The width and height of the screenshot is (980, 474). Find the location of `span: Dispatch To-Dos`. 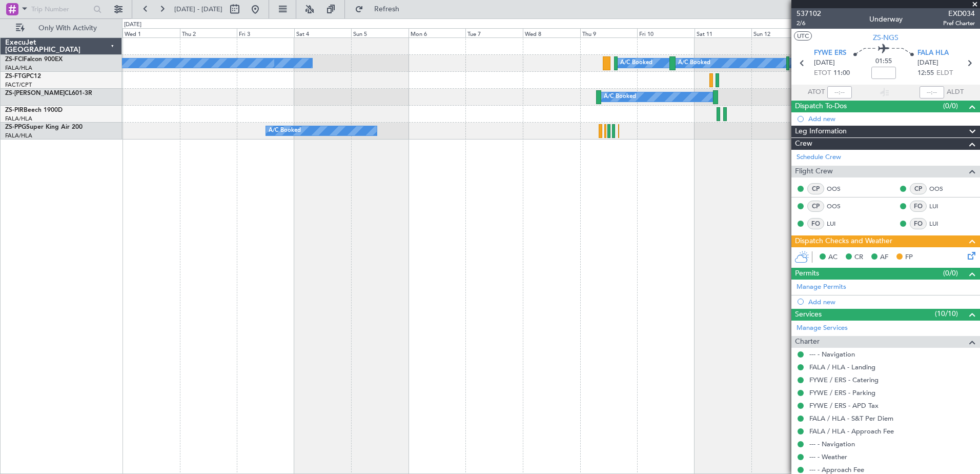

span: Dispatch To-Dos is located at coordinates (820, 106).